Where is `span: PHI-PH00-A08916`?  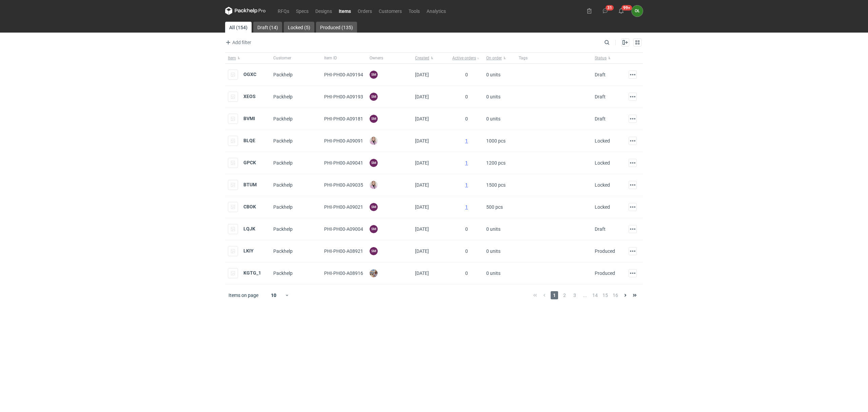 span: PHI-PH00-A08916 is located at coordinates (343, 273).